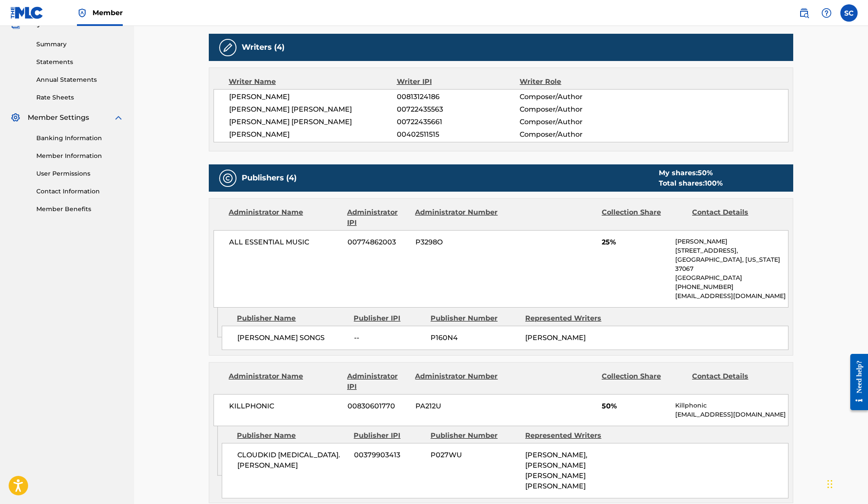 The width and height of the screenshot is (868, 504). I want to click on span: KILLPHONIC, so click(285, 406).